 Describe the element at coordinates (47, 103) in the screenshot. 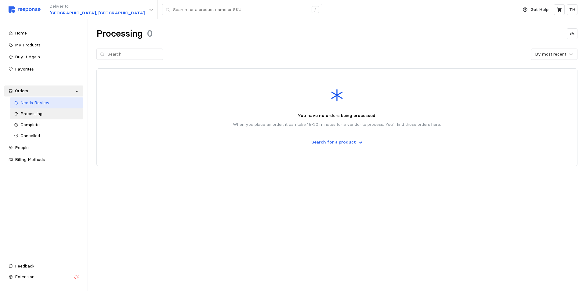

I see `a: Needs Review` at that location.